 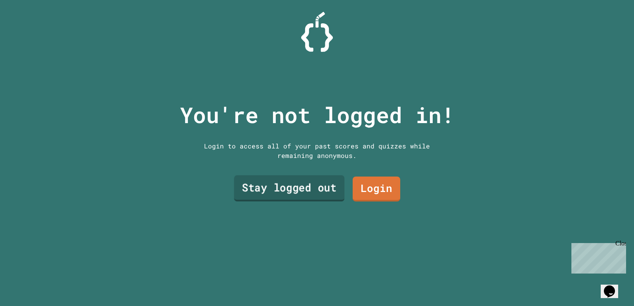 I want to click on div: Login to access all of your past scores and quizzes while remaining anonymous., so click(x=317, y=151).